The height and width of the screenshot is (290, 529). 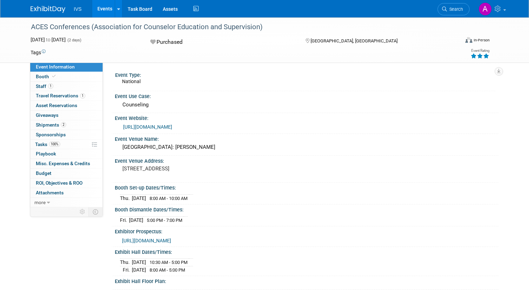 I want to click on td: Tags, so click(x=38, y=52).